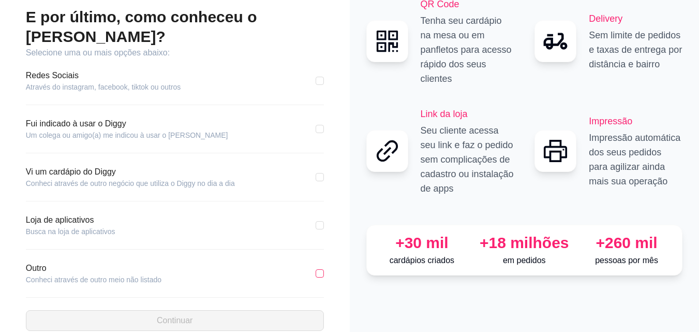  Describe the element at coordinates (524, 243) in the screenshot. I see `div: +18 milhões` at that location.